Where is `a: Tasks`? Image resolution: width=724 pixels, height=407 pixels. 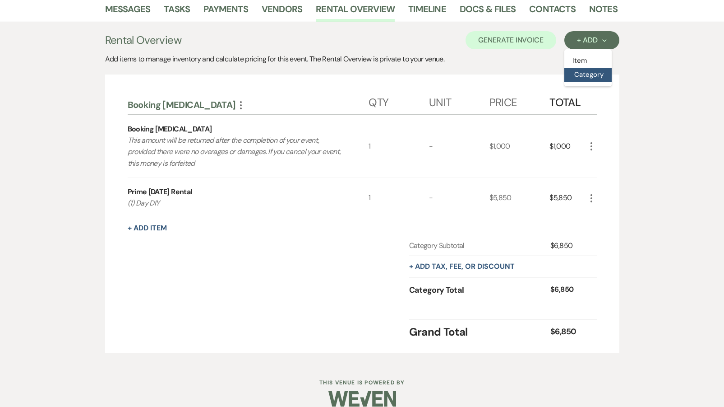 a: Tasks is located at coordinates (177, 12).